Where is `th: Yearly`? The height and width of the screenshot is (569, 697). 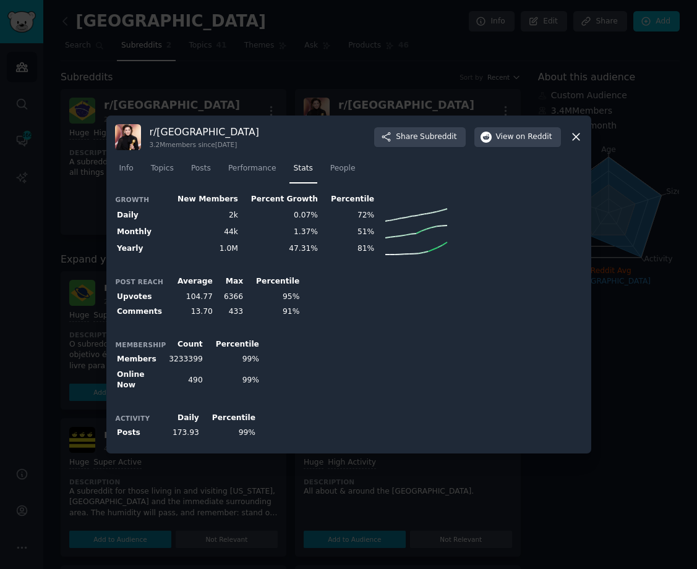
th: Yearly is located at coordinates (141, 248).